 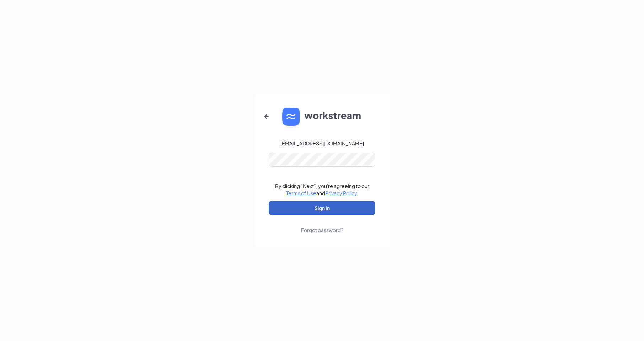 I want to click on button: ArrowLeftNew, so click(x=266, y=116).